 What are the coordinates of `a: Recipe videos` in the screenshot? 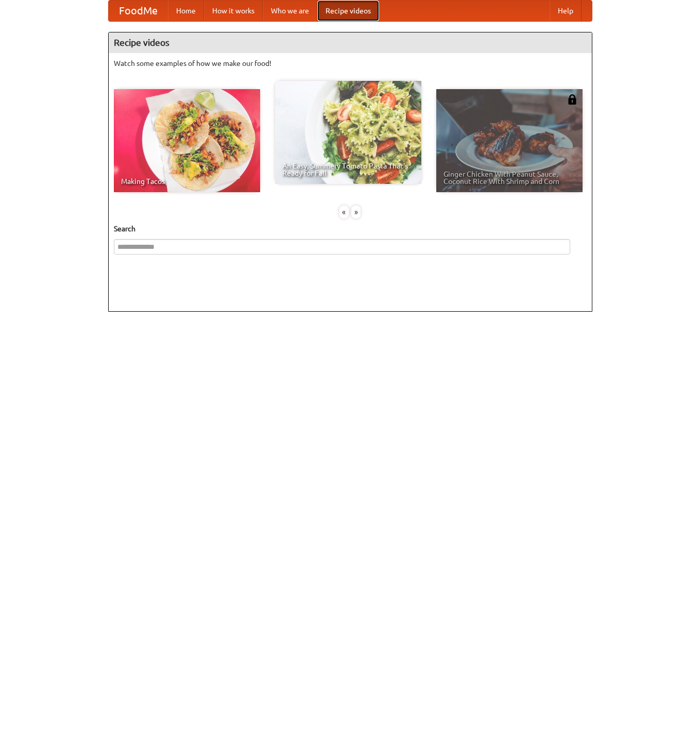 It's located at (349, 11).